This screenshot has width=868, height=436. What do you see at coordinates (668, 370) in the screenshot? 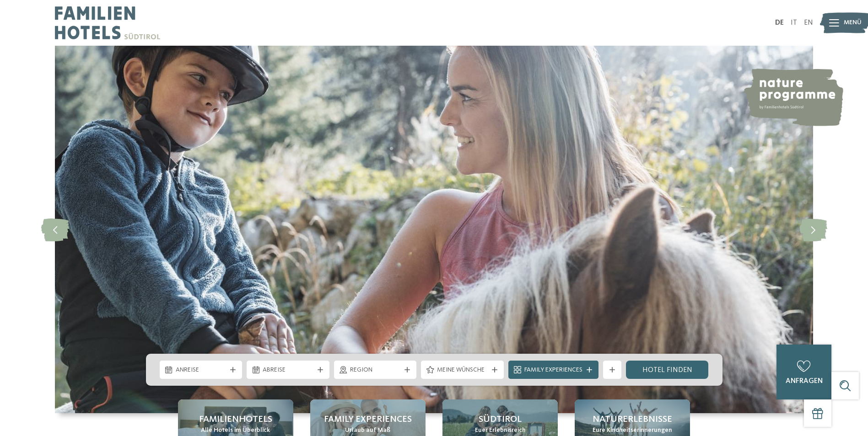
I see `a: Hotel finden` at bounding box center [668, 370].